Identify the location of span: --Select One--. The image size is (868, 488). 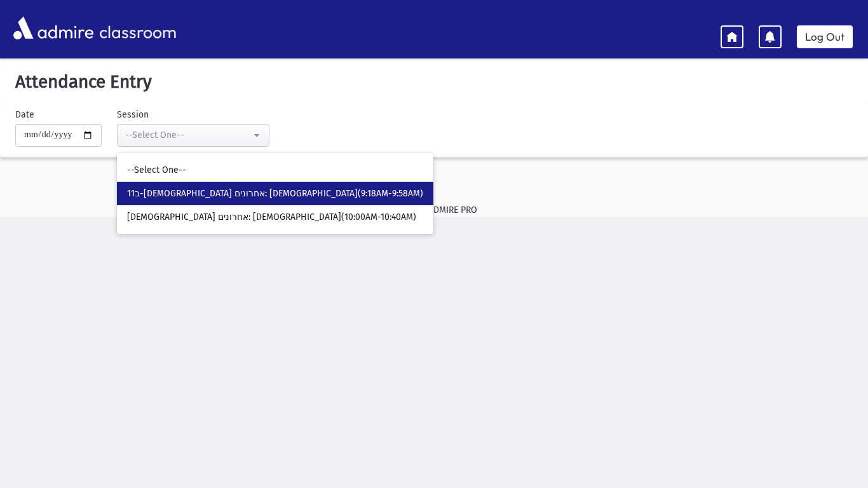
(157, 171).